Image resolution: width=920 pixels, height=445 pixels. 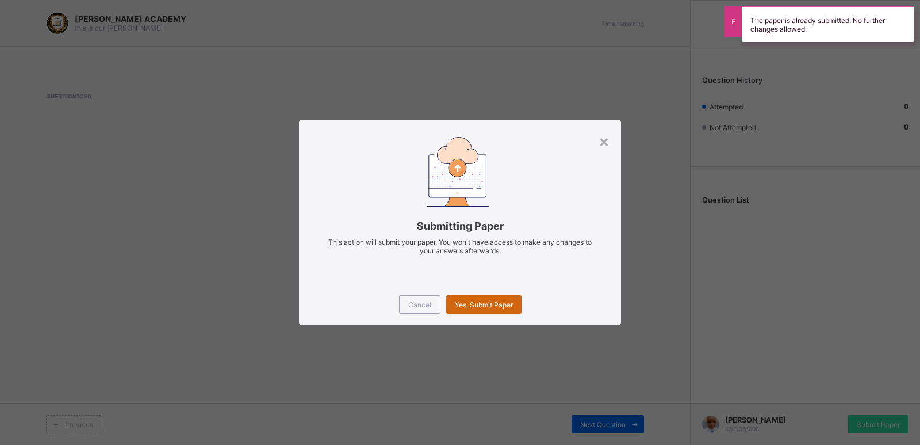 What do you see at coordinates (460, 225) in the screenshot?
I see `span: Submitting Paper` at bounding box center [460, 225].